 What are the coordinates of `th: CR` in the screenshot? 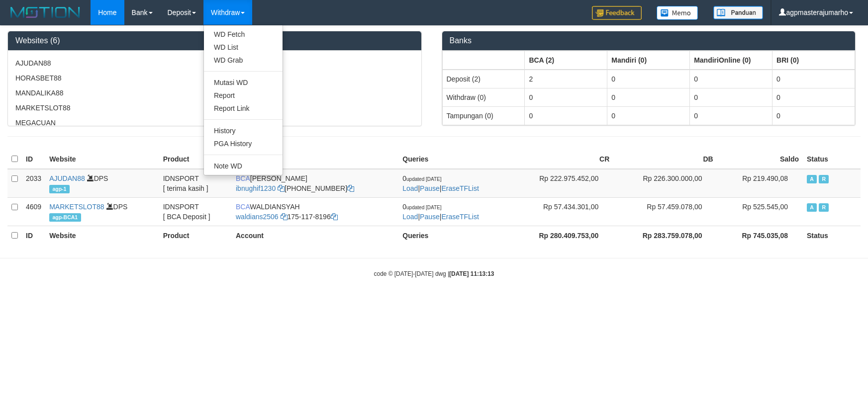 It's located at (562, 159).